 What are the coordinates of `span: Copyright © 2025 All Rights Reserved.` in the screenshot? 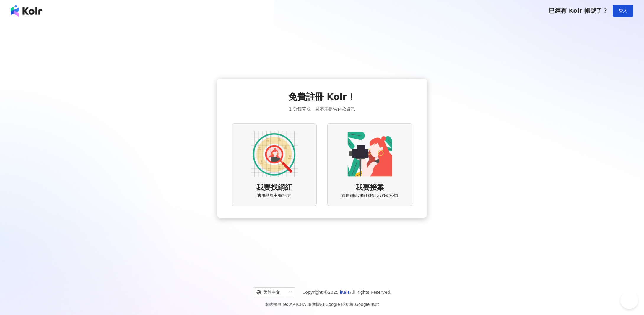 It's located at (347, 292).